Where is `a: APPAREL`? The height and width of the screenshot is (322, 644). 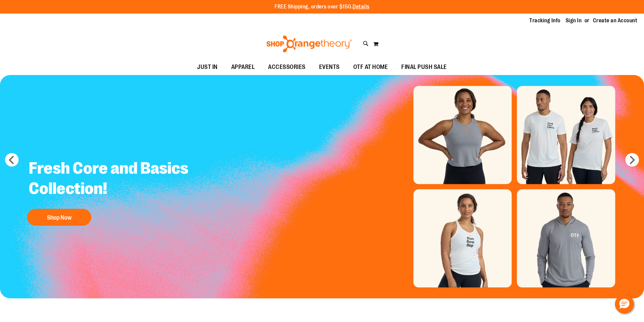 a: APPAREL is located at coordinates (243, 67).